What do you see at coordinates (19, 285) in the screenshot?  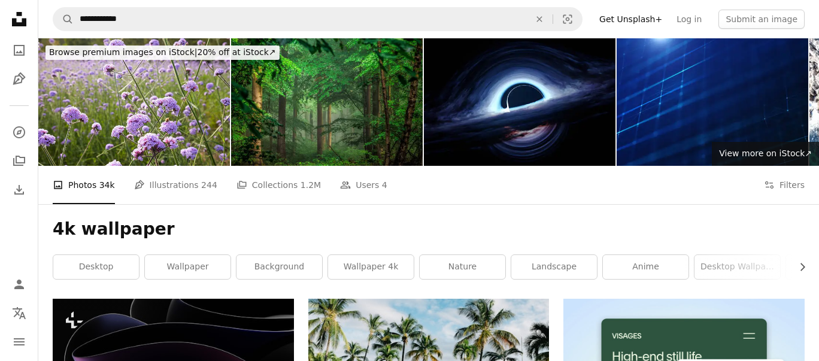 I see `a: Log in / Sign up` at bounding box center [19, 285].